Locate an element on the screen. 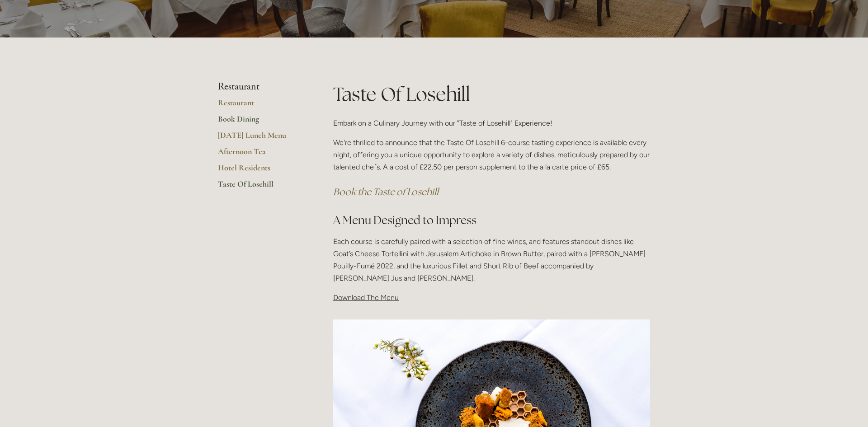 This screenshot has width=868, height=427. p: Each course is carefully paired with a selection of fine wines, and features standout dishes like... is located at coordinates (492, 260).